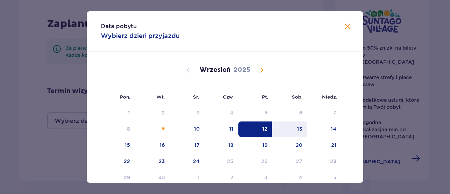 This screenshot has height=194, width=450. I want to click on td: Choose wtorek, 23 września 2025 as your check-out date. It’s available., so click(152, 161).